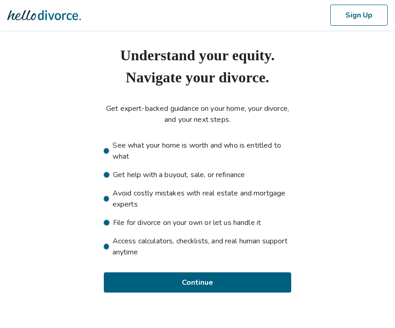 This screenshot has height=328, width=395. Describe the element at coordinates (198, 246) in the screenshot. I see `li: Access calculators, checklists, and real human support anytime` at that location.